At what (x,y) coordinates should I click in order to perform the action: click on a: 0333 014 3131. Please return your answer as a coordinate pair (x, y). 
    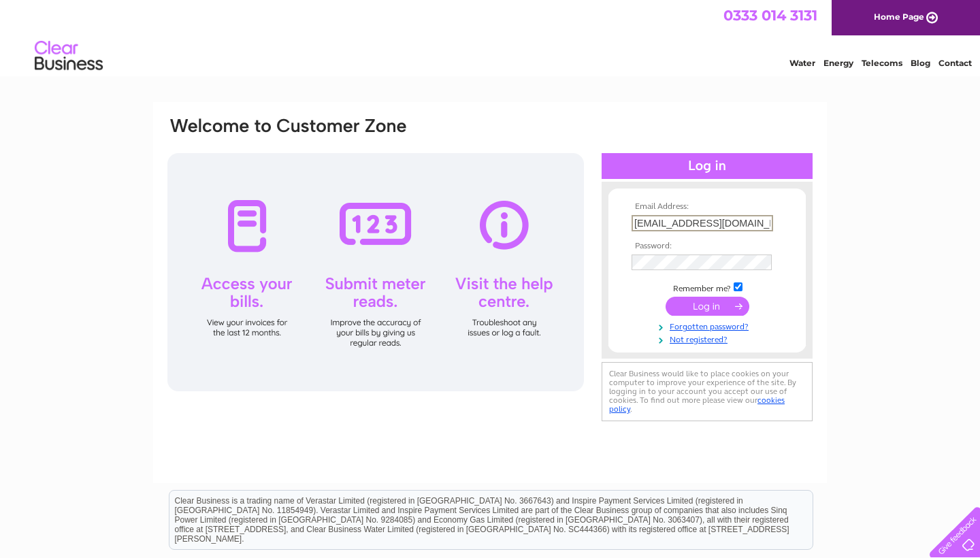
    Looking at the image, I should click on (771, 15).